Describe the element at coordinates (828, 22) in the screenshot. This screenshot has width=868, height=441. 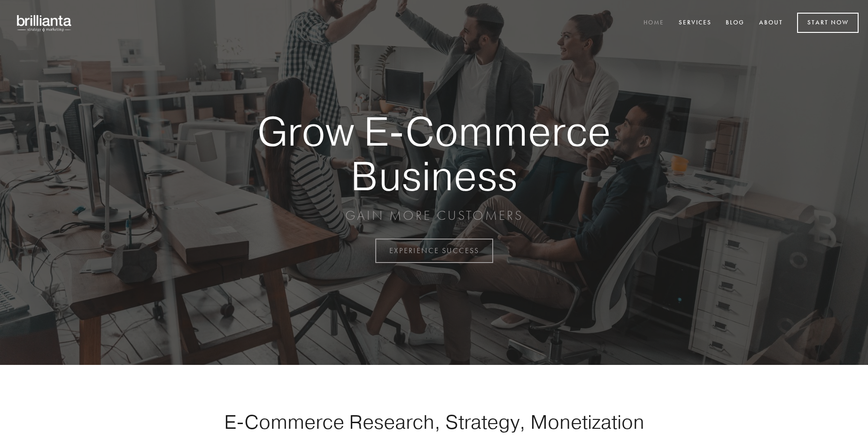
I see `a: Start Now` at that location.